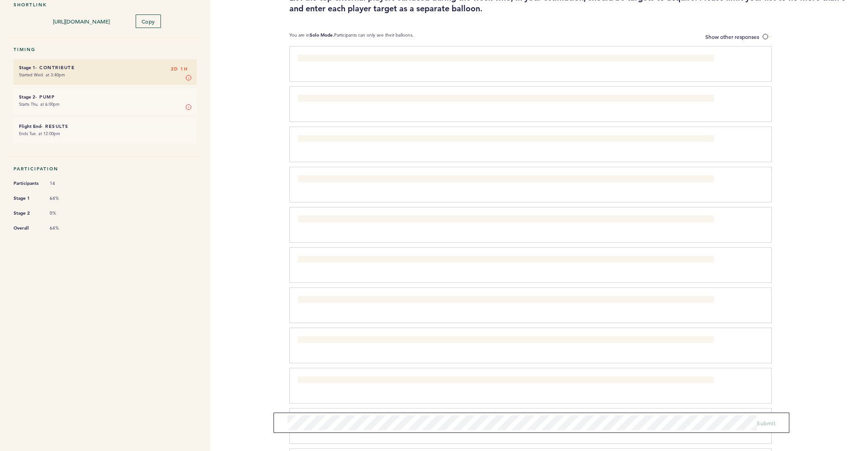  What do you see at coordinates (27, 228) in the screenshot?
I see `span: Overall` at bounding box center [27, 228].